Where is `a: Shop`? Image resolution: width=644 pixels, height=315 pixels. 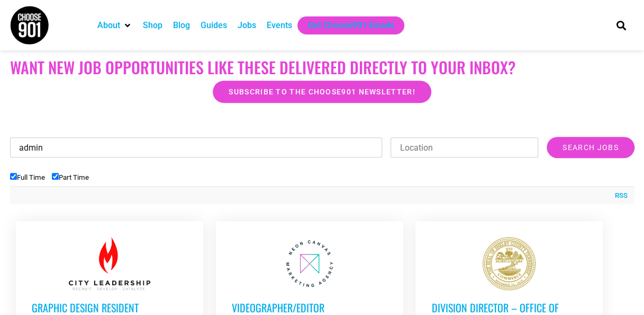
a: Shop is located at coordinates (152, 26).